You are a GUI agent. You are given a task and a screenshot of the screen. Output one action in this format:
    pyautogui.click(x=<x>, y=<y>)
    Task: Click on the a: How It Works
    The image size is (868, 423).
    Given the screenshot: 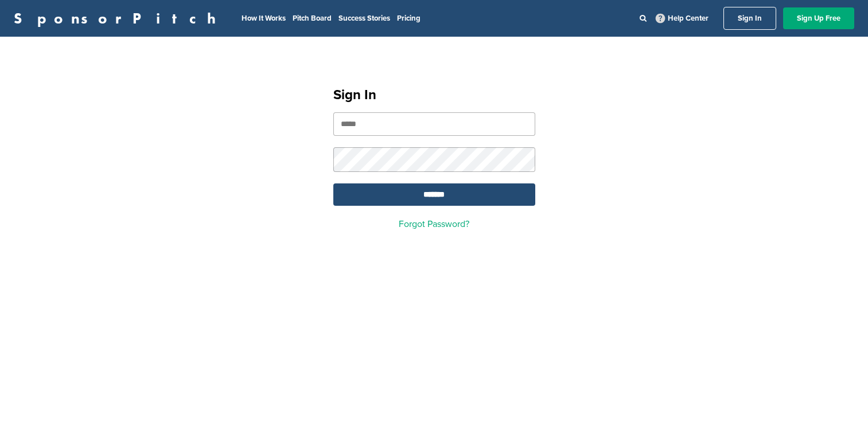 What is the action you would take?
    pyautogui.click(x=264, y=19)
    